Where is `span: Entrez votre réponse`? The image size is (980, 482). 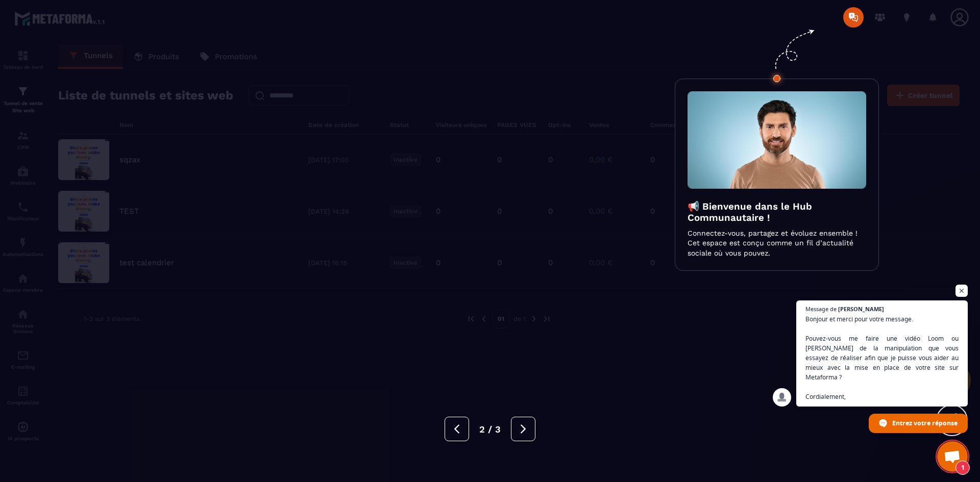
span: Entrez votre réponse is located at coordinates (924, 423).